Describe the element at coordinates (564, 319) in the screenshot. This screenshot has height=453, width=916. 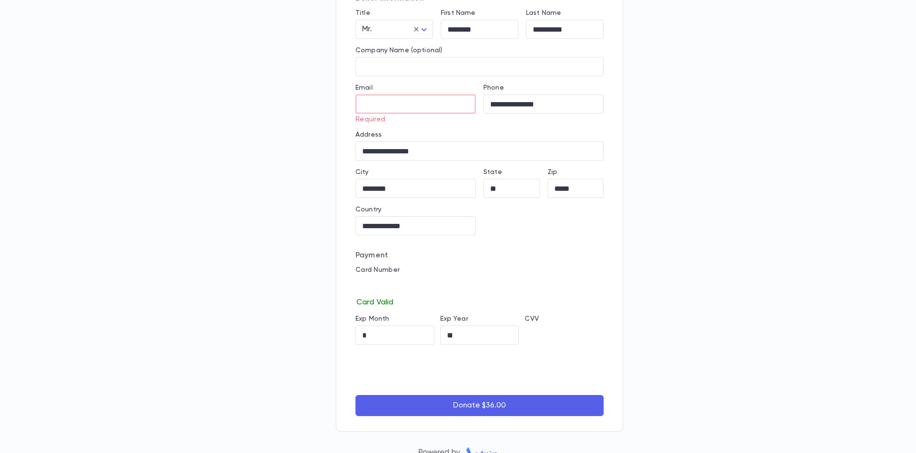
I see `p: CVV` at that location.